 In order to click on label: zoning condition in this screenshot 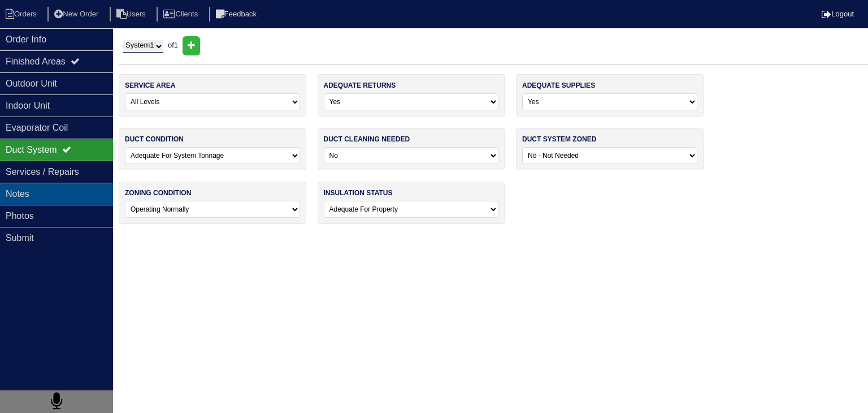, I will do `click(158, 193)`.